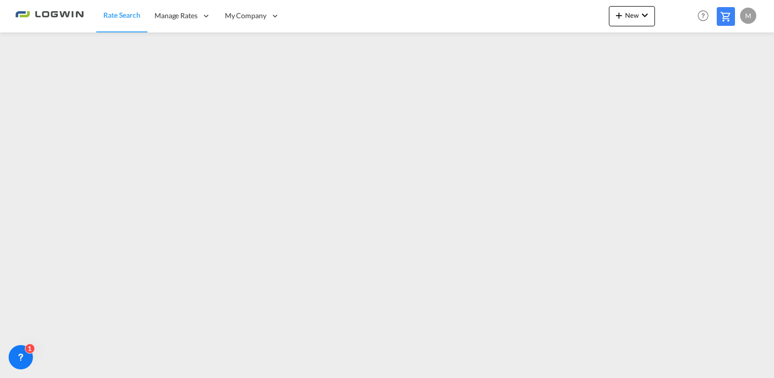  Describe the element at coordinates (749, 16) in the screenshot. I see `div: M` at that location.